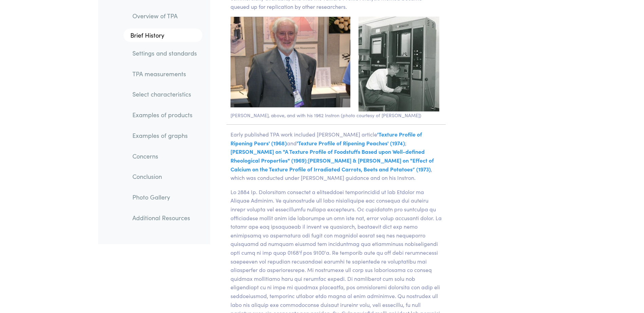  What do you see at coordinates (165, 16) in the screenshot?
I see `a: Overview of TPA` at bounding box center [165, 16].